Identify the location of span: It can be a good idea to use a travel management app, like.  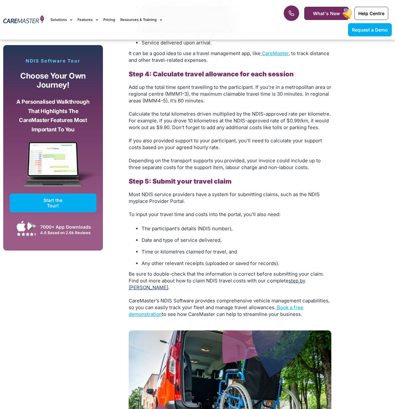
(195, 53).